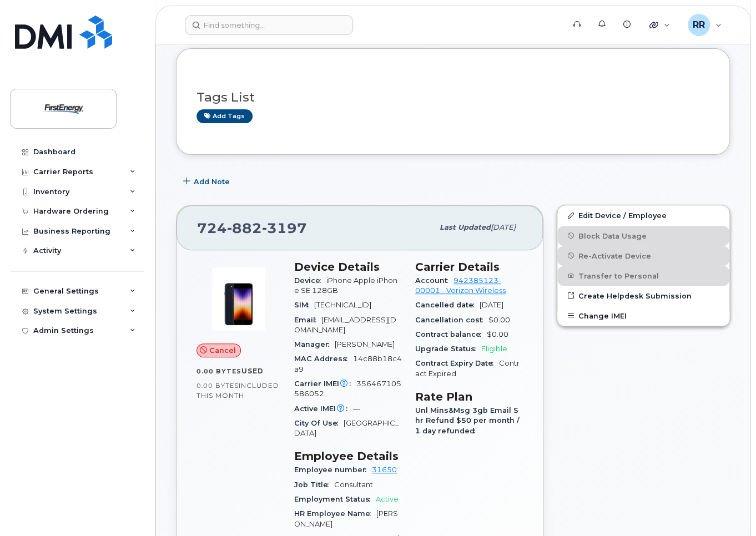  What do you see at coordinates (468, 421) in the screenshot?
I see `span: Unl Mins&Msg 3gb Email Shr Refund $50 per month / 1 day refunded` at bounding box center [468, 421].